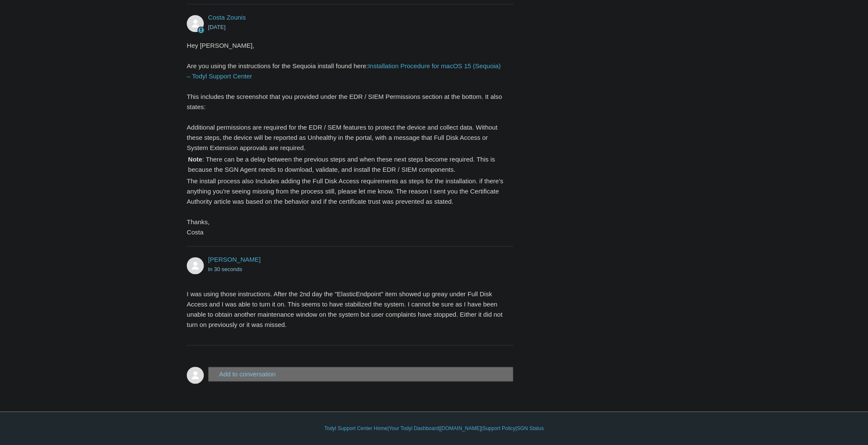 Image resolution: width=868 pixels, height=445 pixels. What do you see at coordinates (225, 269) in the screenshot?
I see `time: 10/07/2025, 09:38` at bounding box center [225, 269].